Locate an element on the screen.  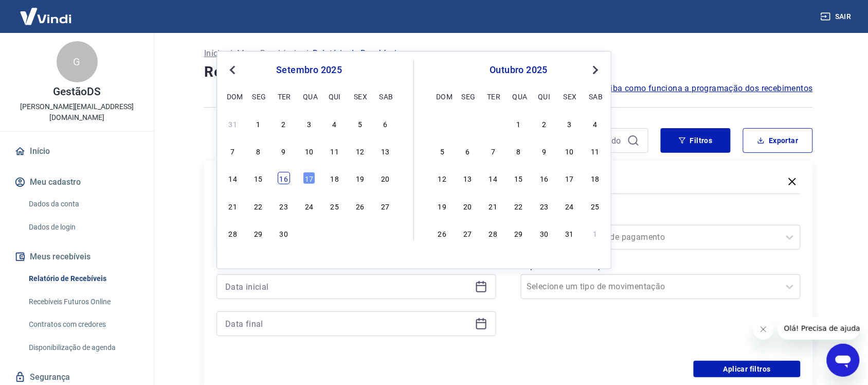
div: Choose sábado, 27 de setembro de 2025 is located at coordinates (386, 206).